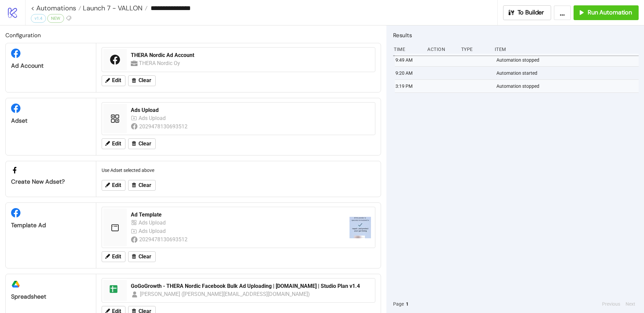 This screenshot has height=313, width=644. What do you see at coordinates (611, 304) in the screenshot?
I see `button: Previous` at bounding box center [611, 304].